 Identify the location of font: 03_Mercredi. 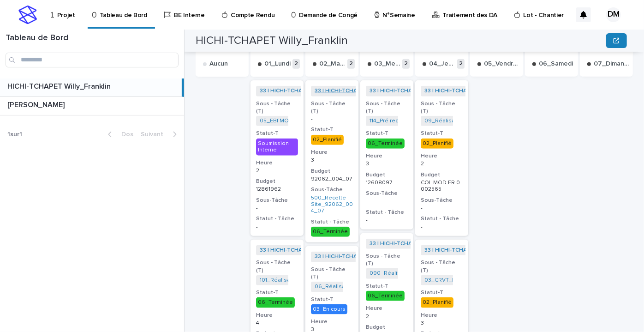
(393, 63).